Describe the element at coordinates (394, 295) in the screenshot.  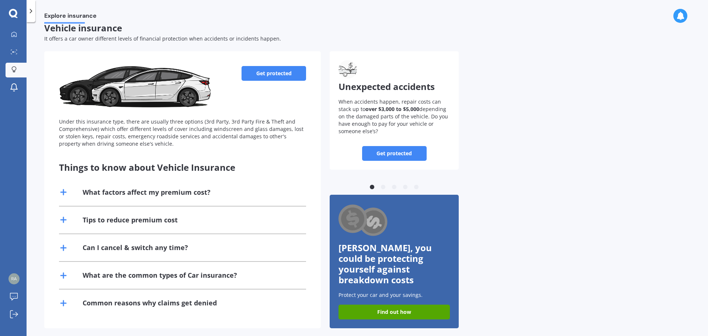
I see `p: Protect your car and your savings.` at that location.